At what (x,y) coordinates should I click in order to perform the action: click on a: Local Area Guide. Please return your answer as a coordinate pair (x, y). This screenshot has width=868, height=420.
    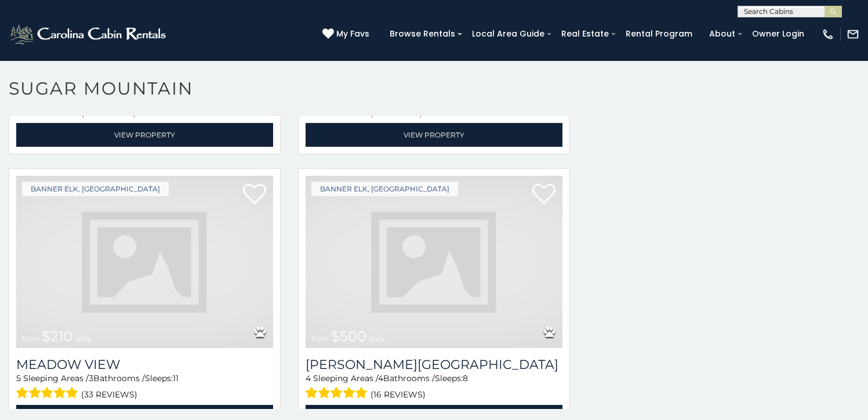
    Looking at the image, I should click on (508, 34).